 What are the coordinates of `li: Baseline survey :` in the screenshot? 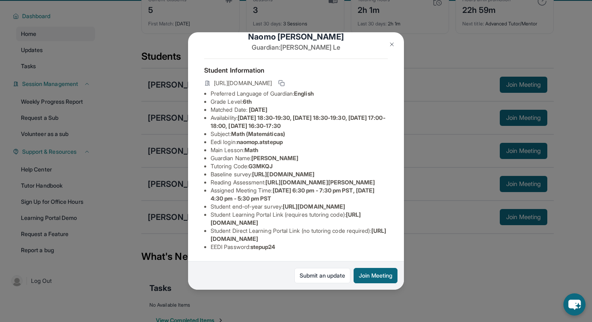 It's located at (299, 174).